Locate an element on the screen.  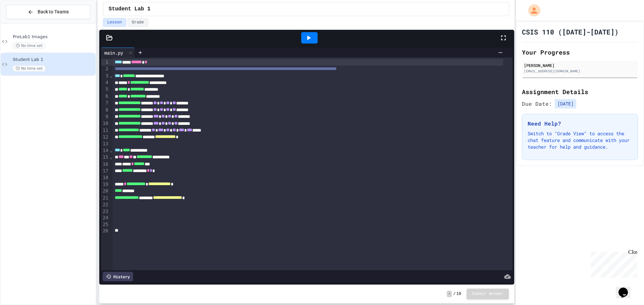
div: 19 is located at coordinates (105, 184).